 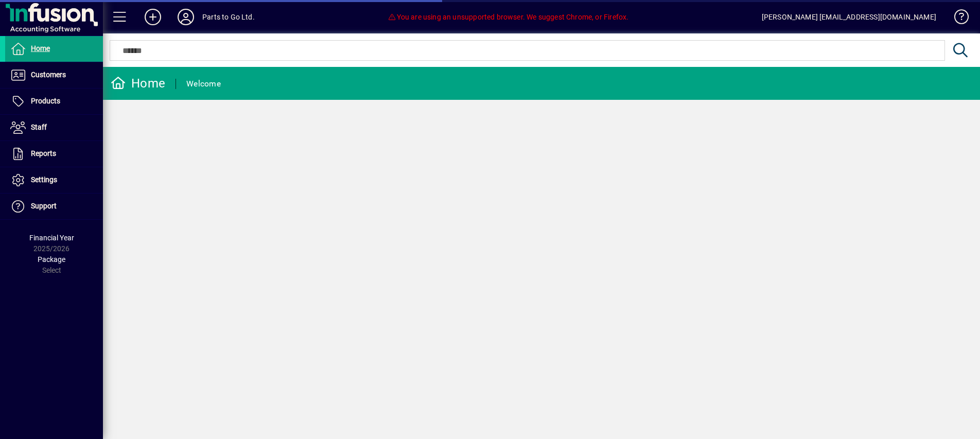 What do you see at coordinates (54, 128) in the screenshot?
I see `a: Staff` at bounding box center [54, 128].